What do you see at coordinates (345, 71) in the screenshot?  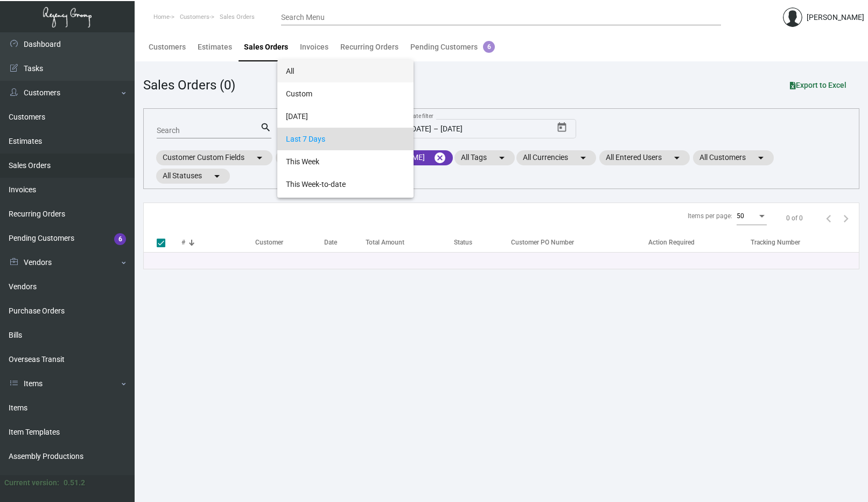 I see `span: All` at bounding box center [345, 71].